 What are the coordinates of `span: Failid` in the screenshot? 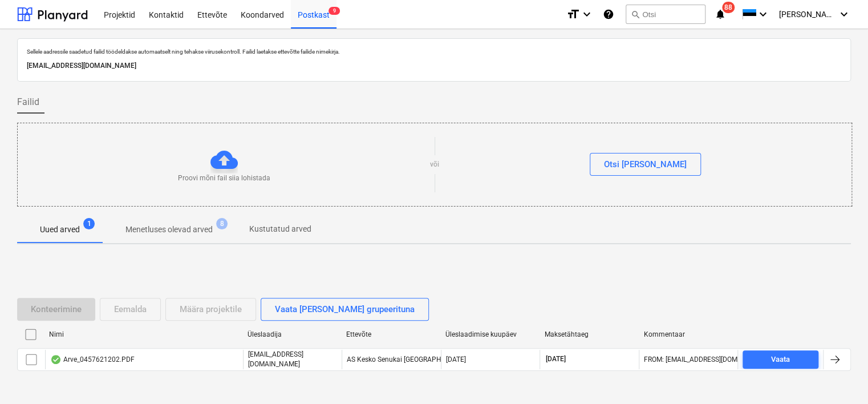 It's located at (28, 103).